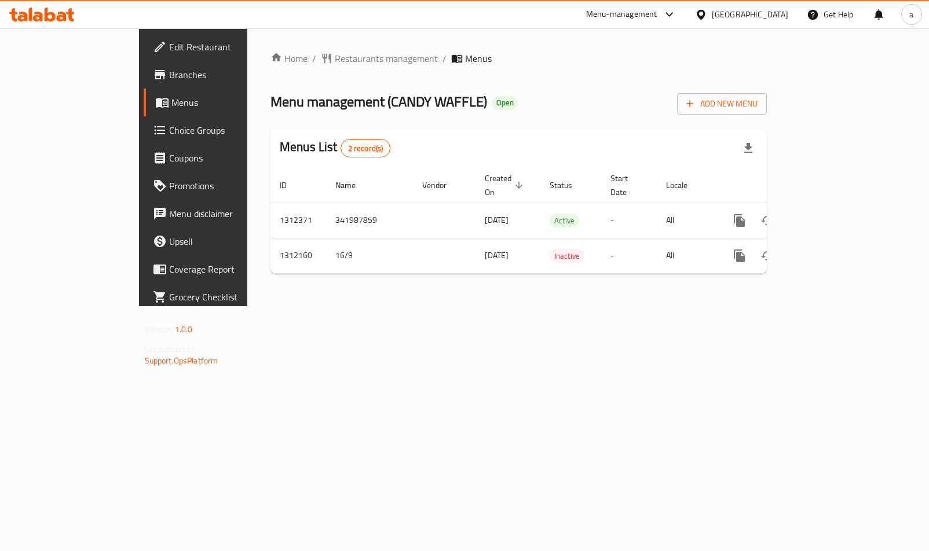 This screenshot has height=551, width=929. Describe the element at coordinates (518, 59) in the screenshot. I see `nav: breadcrumb` at that location.